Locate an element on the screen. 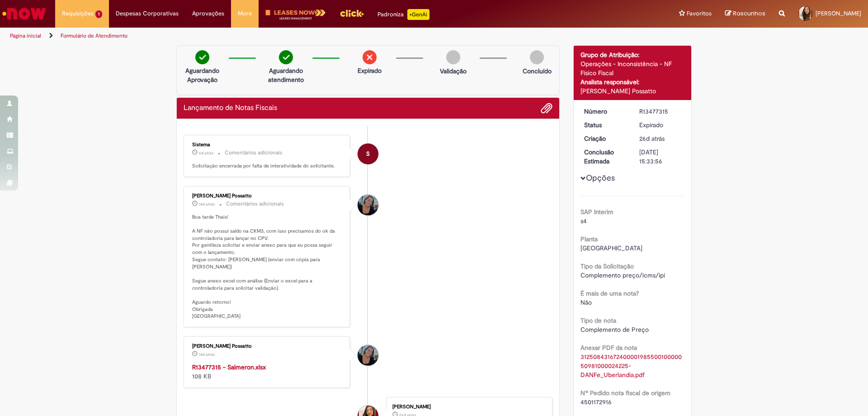 Image resolution: width=868 pixels, height=416 pixels. b: Anexar PDF da nota is located at coordinates (608, 348).